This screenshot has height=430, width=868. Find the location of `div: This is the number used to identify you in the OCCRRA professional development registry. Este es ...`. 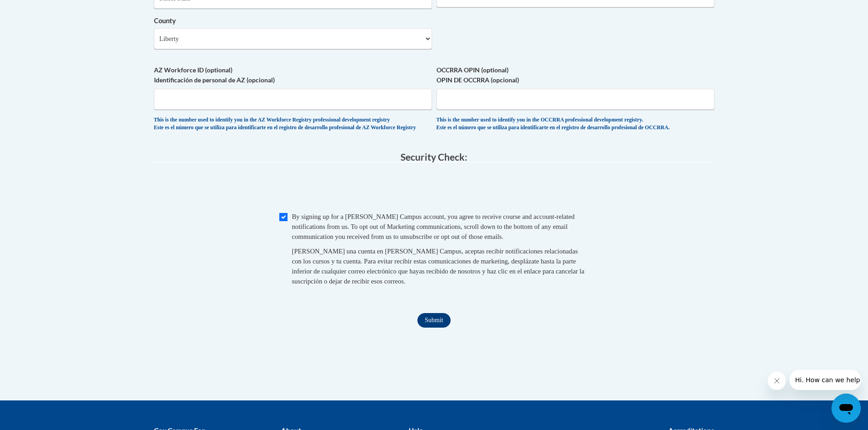

div: This is the number used to identify you in the OCCRRA professional development registry. Este es ... is located at coordinates (575, 124).